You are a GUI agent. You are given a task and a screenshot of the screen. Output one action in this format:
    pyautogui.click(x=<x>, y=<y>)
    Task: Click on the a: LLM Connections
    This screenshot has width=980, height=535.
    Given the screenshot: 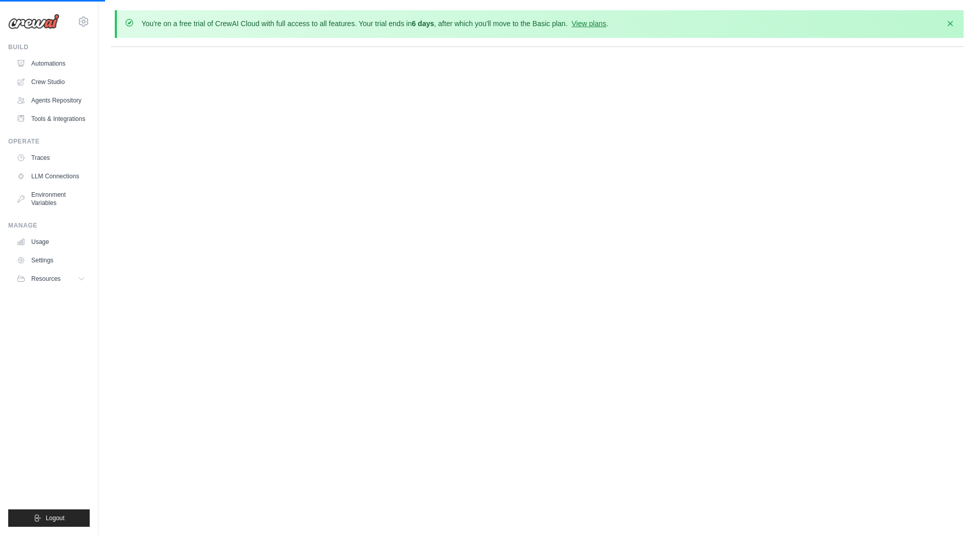 What is the action you would take?
    pyautogui.click(x=51, y=176)
    